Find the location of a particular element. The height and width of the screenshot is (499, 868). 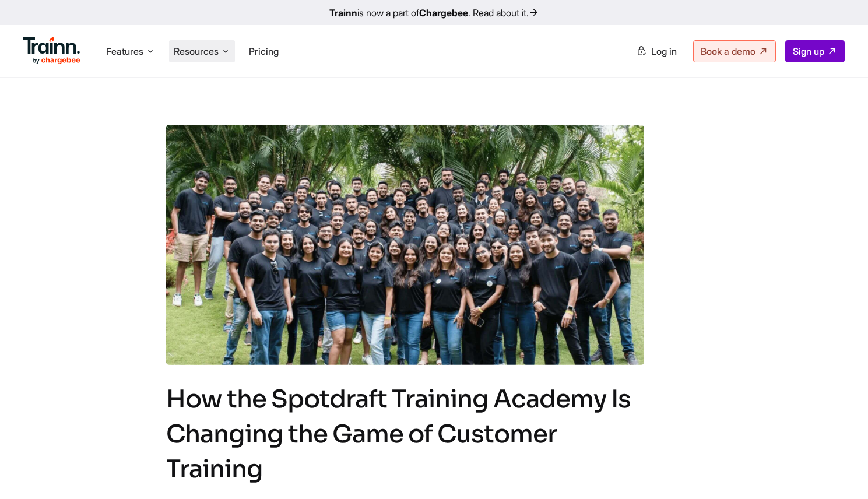

b: Chargebee is located at coordinates (443, 13).